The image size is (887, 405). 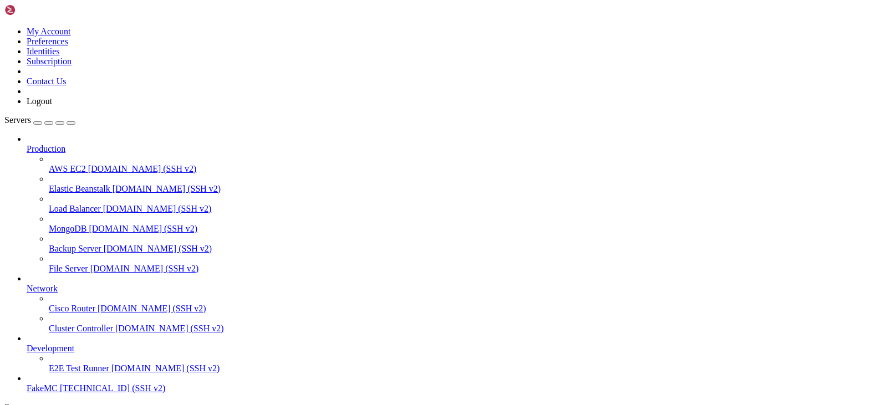 What do you see at coordinates (79, 368) in the screenshot?
I see `span: E2E Test Runner` at bounding box center [79, 368].